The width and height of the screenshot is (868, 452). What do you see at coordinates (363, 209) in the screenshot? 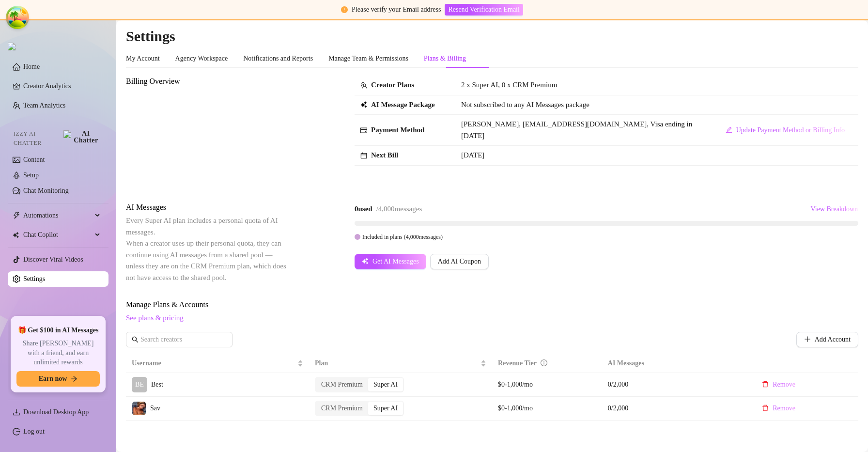
I see `strong: 0 used` at bounding box center [363, 209].